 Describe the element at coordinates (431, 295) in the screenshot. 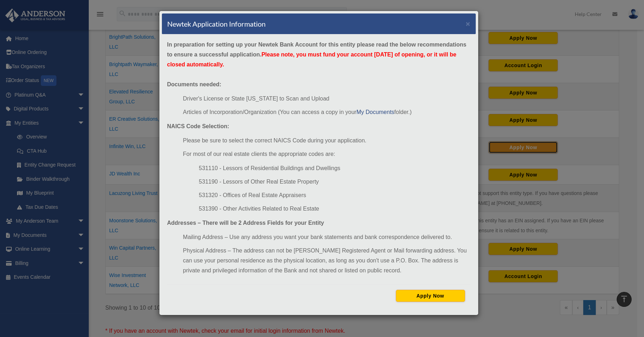

I see `button: Apply Now` at that location.